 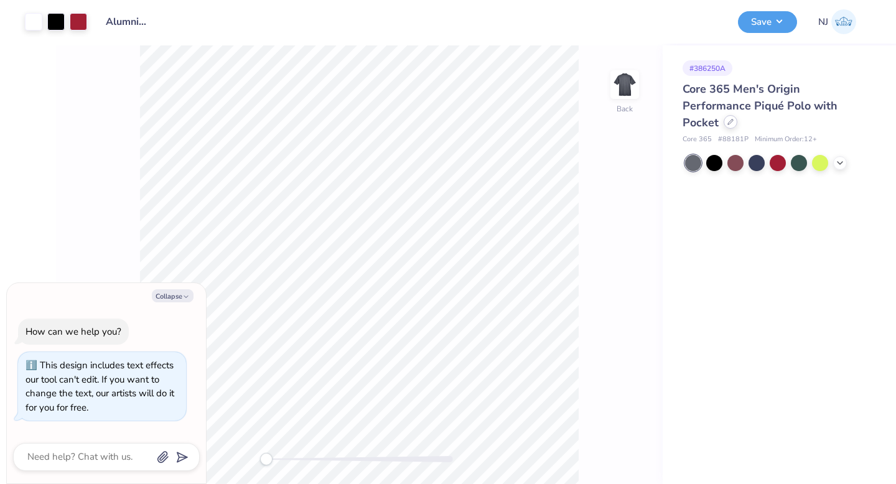 I want to click on div: Accessibility label, so click(x=266, y=459).